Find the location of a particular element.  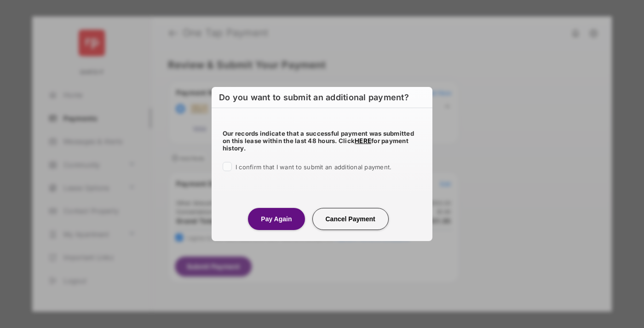

button: Pay Again is located at coordinates (276, 219).